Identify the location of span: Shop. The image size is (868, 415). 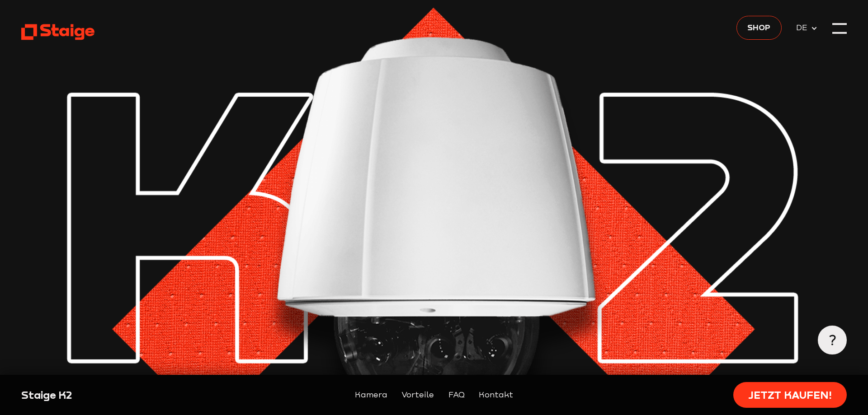
(758, 27).